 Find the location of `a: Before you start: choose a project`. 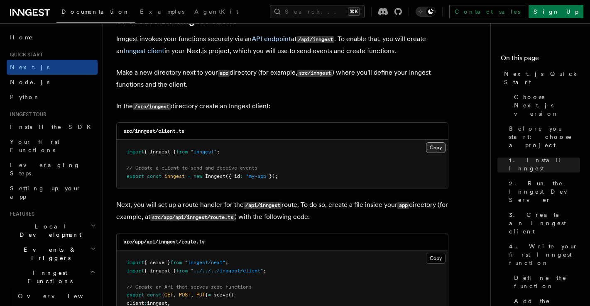

a: Before you start: choose a project is located at coordinates (543, 137).